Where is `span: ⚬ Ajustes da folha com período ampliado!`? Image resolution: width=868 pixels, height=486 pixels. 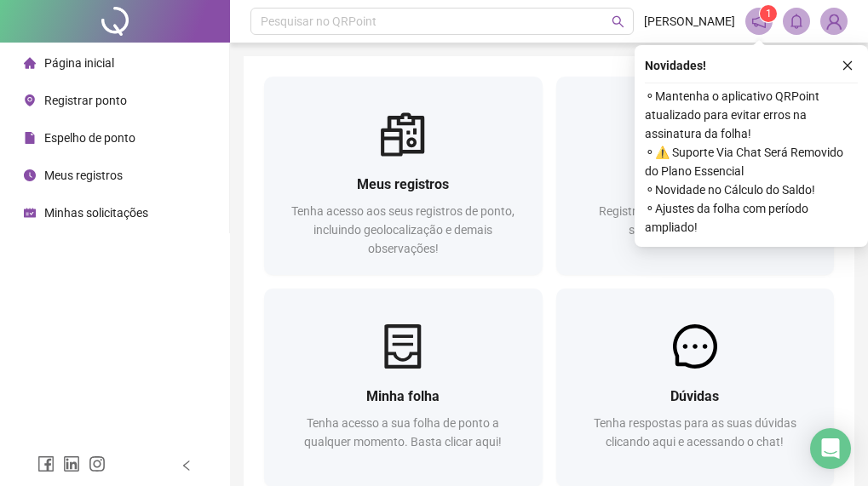
span: ⚬ Ajustes da folha com período ampliado! is located at coordinates (752, 218).